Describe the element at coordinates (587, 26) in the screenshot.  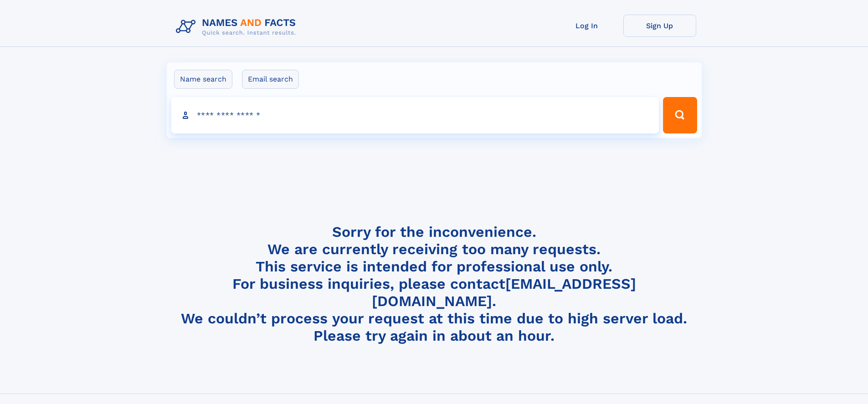
I see `a: Log In` at that location.